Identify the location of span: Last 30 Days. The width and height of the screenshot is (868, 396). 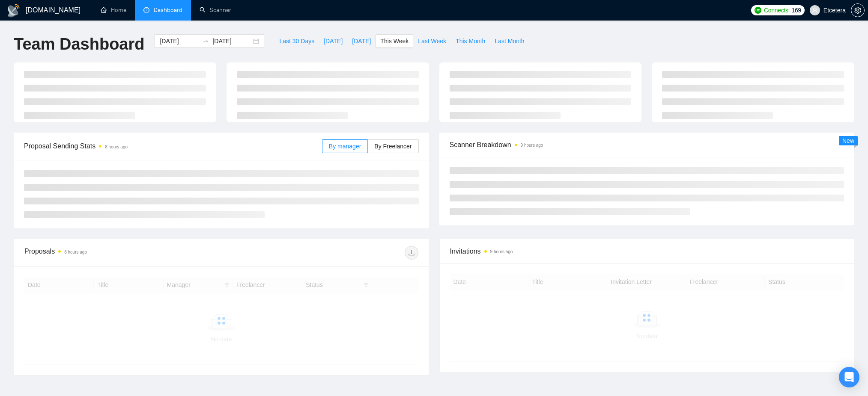
(297, 41).